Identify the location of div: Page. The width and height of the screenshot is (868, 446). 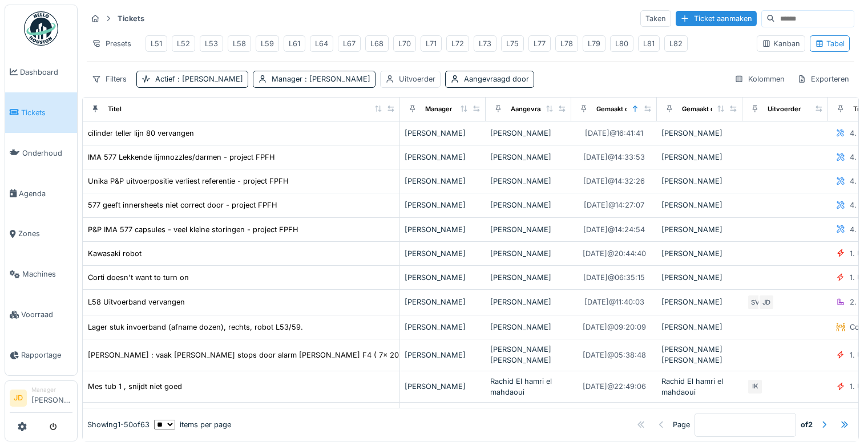
(682, 425).